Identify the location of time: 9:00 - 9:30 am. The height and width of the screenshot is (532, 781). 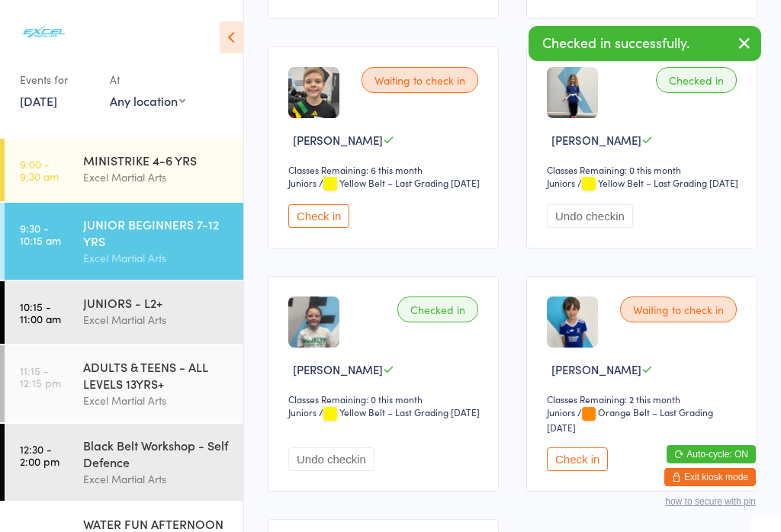
(39, 170).